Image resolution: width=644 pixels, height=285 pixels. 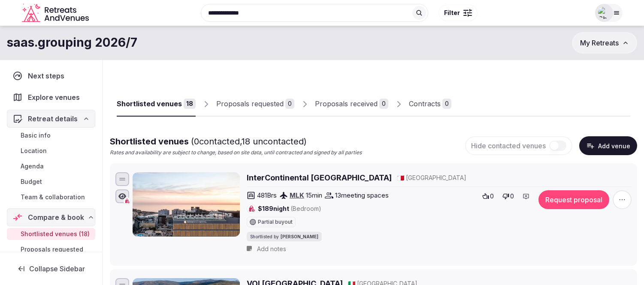 What do you see at coordinates (266, 195) in the screenshot?
I see `span: 481 Brs` at bounding box center [266, 195].